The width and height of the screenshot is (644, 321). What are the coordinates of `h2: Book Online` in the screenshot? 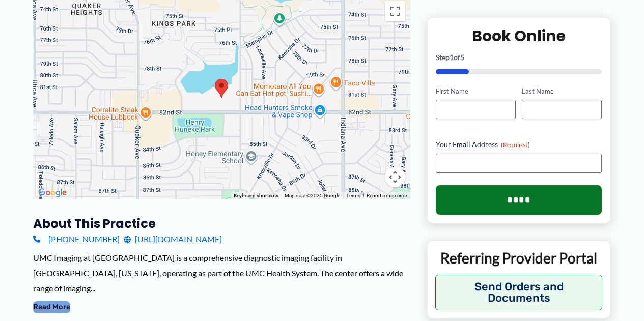 It's located at (519, 35).